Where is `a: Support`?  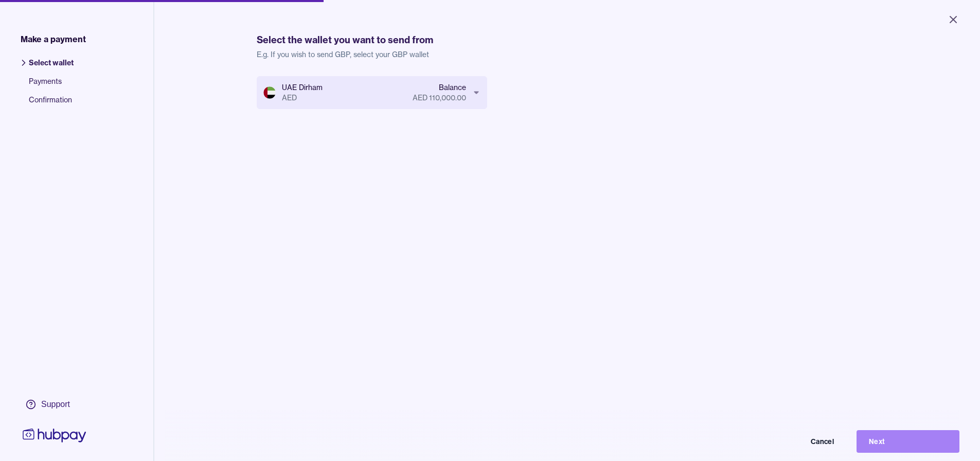
a: Support is located at coordinates (54, 405).